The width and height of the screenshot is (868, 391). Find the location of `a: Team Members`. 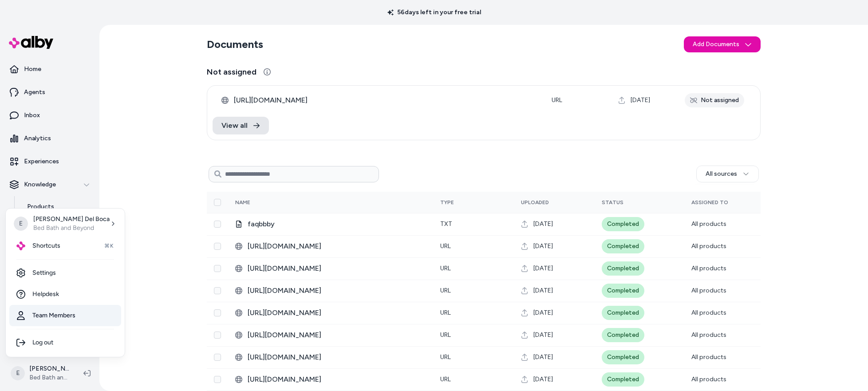

a: Team Members is located at coordinates (65, 316).